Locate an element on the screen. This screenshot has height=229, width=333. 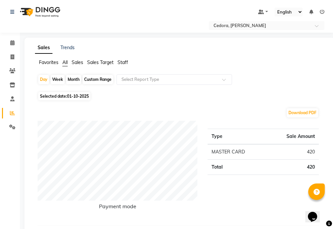
th: Type is located at coordinates (238, 137).